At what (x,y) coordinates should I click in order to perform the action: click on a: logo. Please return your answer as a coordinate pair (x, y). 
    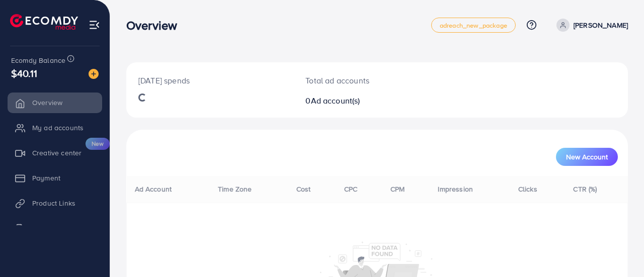
    Looking at the image, I should click on (43, 22).